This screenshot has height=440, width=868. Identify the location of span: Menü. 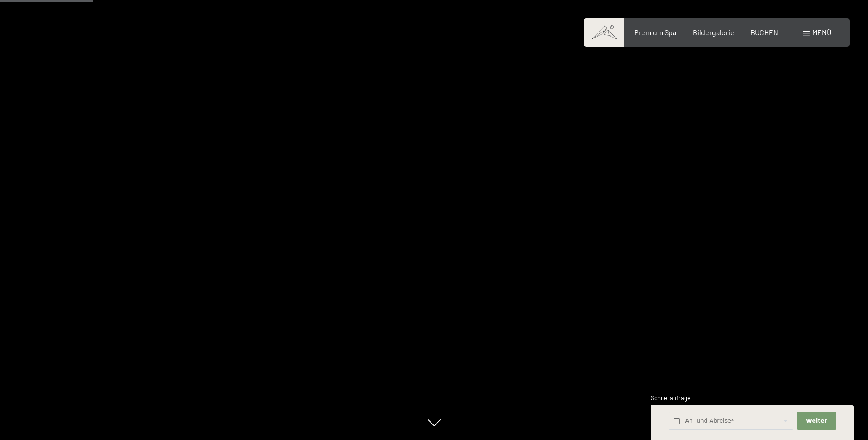
(822, 32).